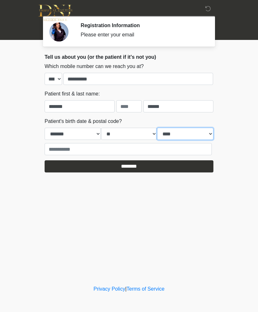  What do you see at coordinates (94, 66) in the screenshot?
I see `label: Which mobile number can we reach you at?` at bounding box center [94, 66].